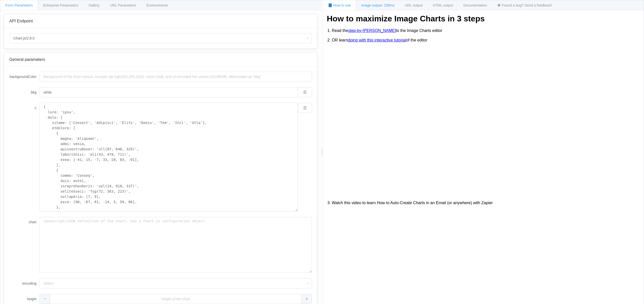 This screenshot has height=304, width=644. What do you see at coordinates (377, 5) in the screenshot?
I see `span: Image output` at bounding box center [377, 5].